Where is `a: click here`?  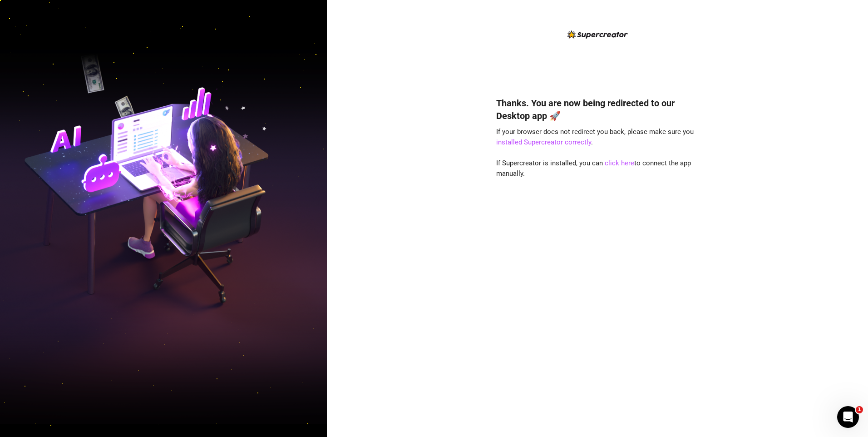
a: click here is located at coordinates (619, 163).